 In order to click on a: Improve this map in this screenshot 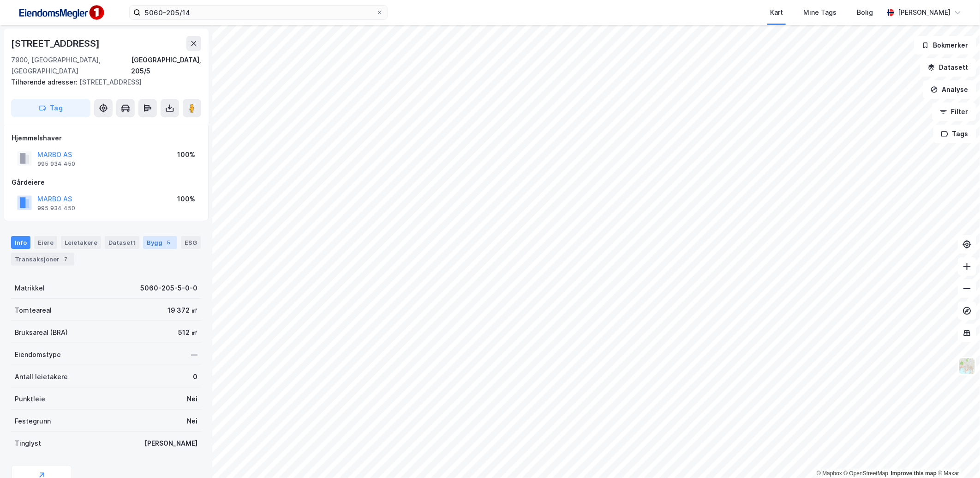, I will do `click(914, 474)`.